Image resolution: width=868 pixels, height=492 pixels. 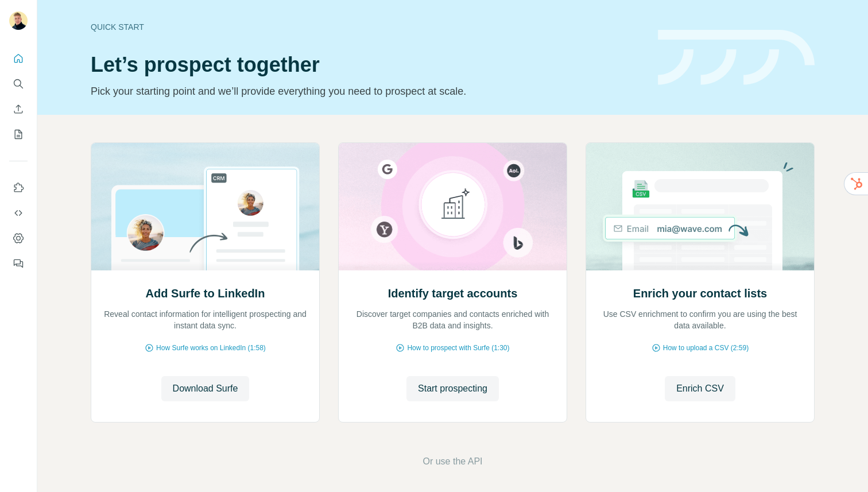 I want to click on span: How to upload a CSV (2:59), so click(x=705, y=348).